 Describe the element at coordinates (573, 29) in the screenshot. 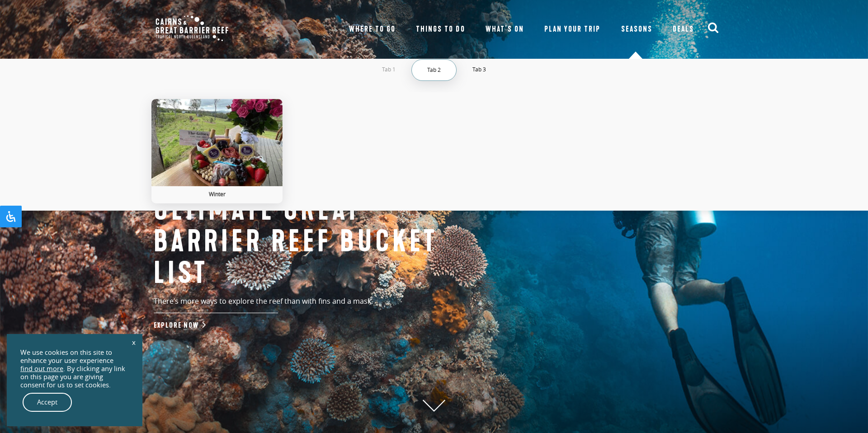

I see `span: Plan Your Trip` at that location.